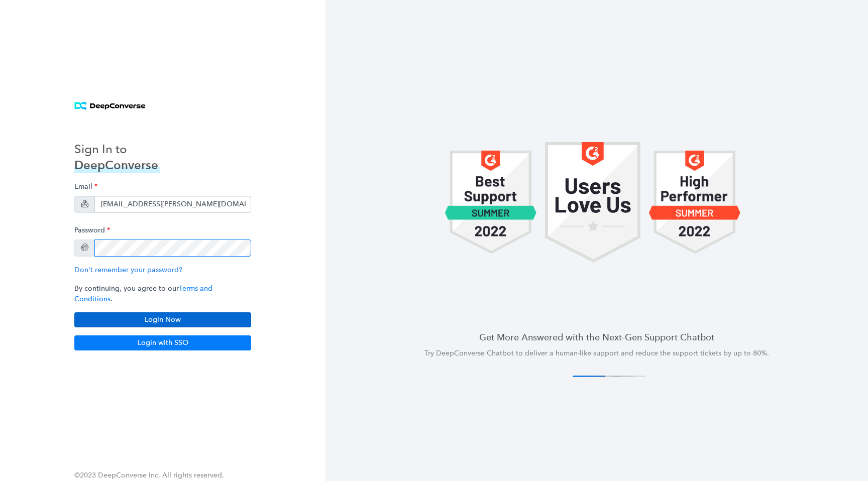 This screenshot has width=868, height=481. What do you see at coordinates (86, 187) in the screenshot?
I see `label: Email` at bounding box center [86, 187].